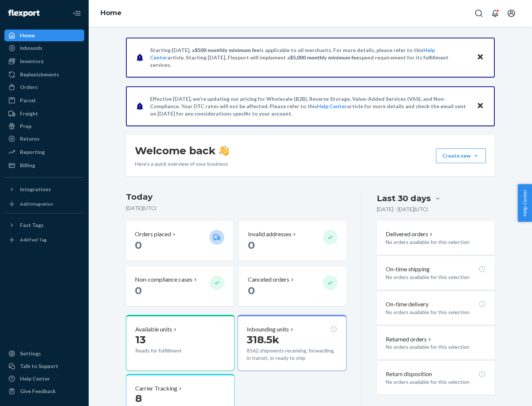 The image size is (532, 406). I want to click on button: Returned orders, so click(409, 339).